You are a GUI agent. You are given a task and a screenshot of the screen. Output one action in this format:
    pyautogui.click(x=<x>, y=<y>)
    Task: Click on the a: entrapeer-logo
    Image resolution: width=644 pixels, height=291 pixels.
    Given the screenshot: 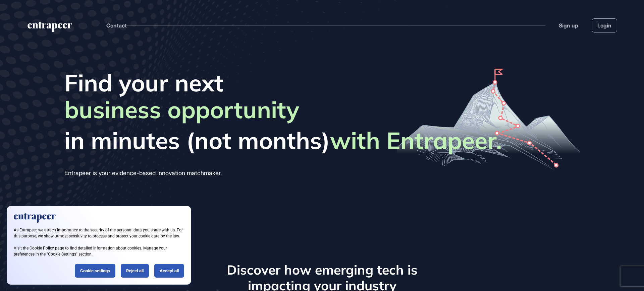 What is the action you would take?
    pyautogui.click(x=50, y=28)
    